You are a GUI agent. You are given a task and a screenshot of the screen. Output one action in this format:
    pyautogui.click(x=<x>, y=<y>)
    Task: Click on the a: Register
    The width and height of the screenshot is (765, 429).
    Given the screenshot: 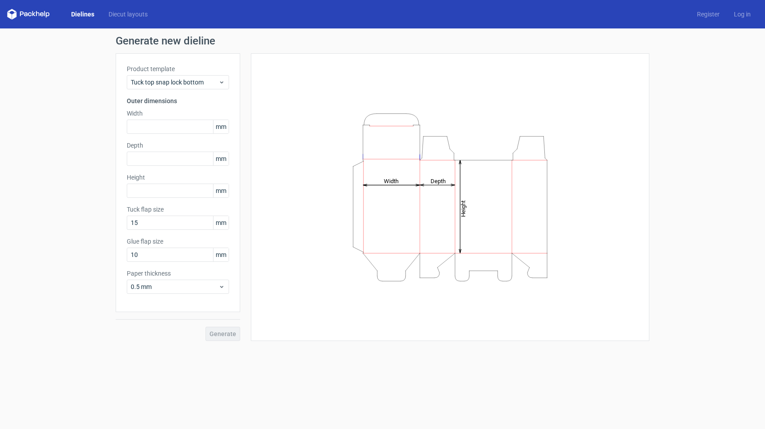 What is the action you would take?
    pyautogui.click(x=708, y=14)
    